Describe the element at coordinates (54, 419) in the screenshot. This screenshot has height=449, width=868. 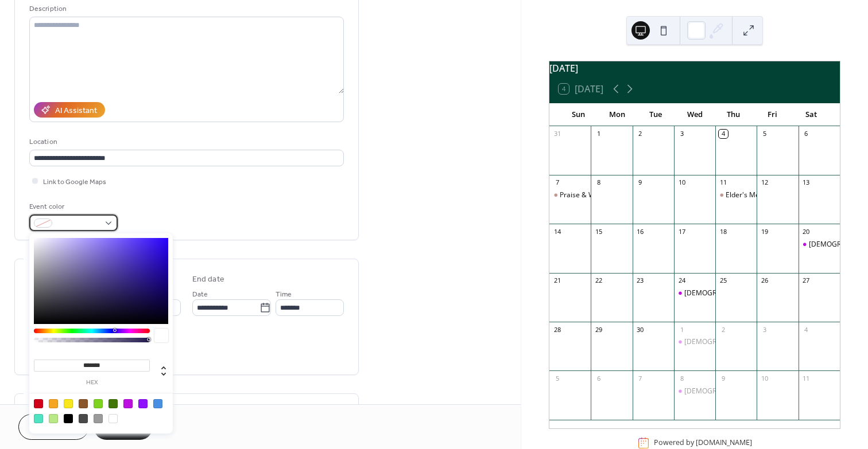
I see `div: #B8E986` at that location.